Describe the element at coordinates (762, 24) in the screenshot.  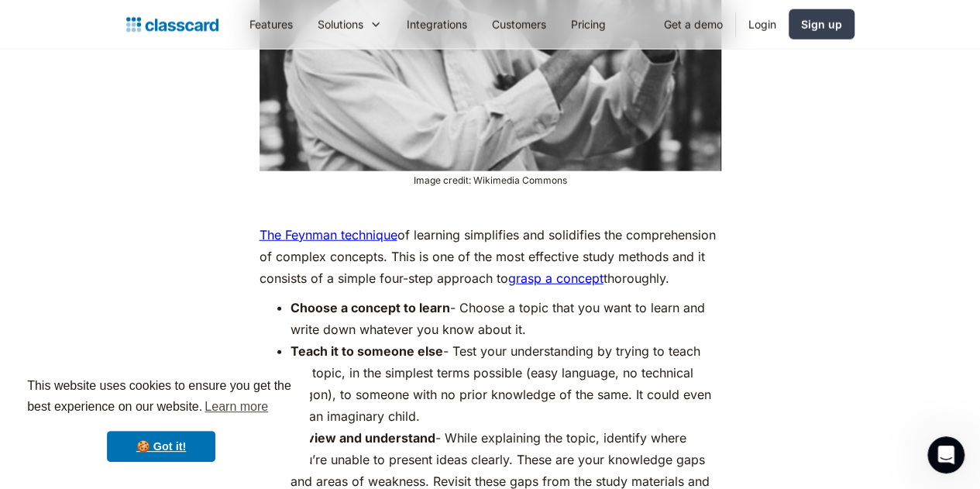
I see `a: Login` at that location.